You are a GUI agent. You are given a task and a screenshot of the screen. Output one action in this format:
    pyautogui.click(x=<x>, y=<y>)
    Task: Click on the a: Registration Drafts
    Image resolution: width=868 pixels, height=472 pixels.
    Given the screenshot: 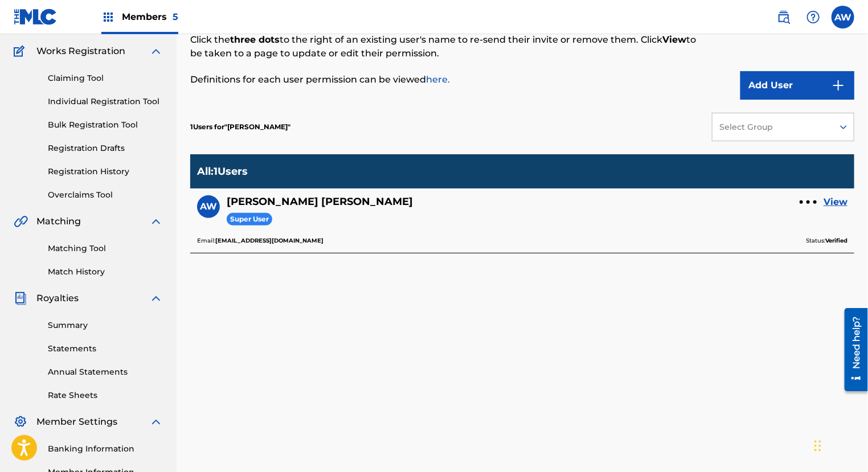 What is the action you would take?
    pyautogui.click(x=106, y=148)
    